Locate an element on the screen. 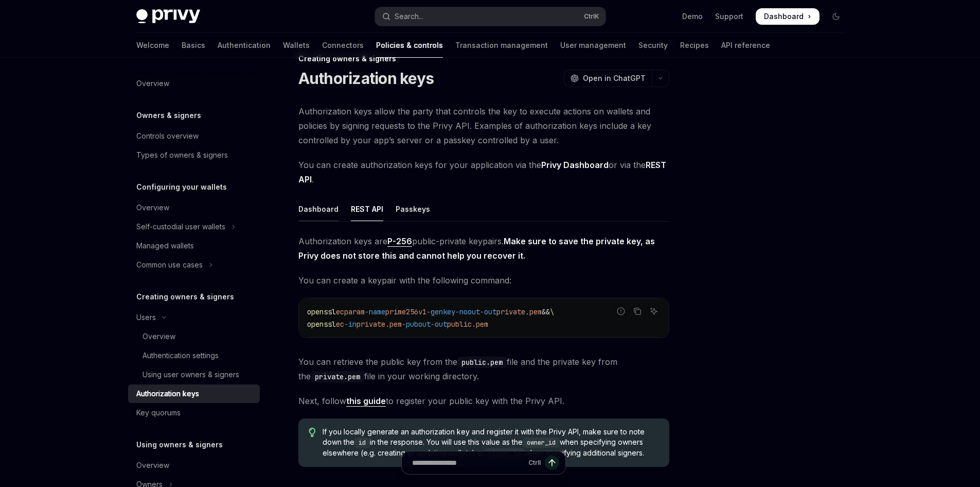 The height and width of the screenshot is (487, 980). a: Authentication is located at coordinates (244, 46).